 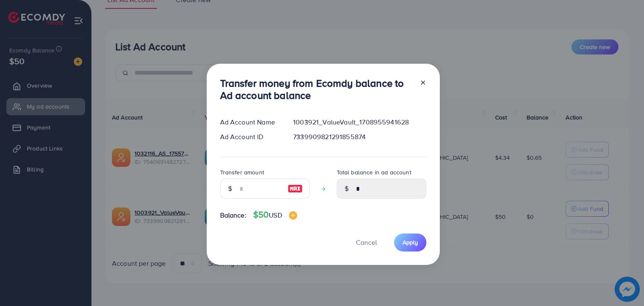 I want to click on span: Apply, so click(x=410, y=243).